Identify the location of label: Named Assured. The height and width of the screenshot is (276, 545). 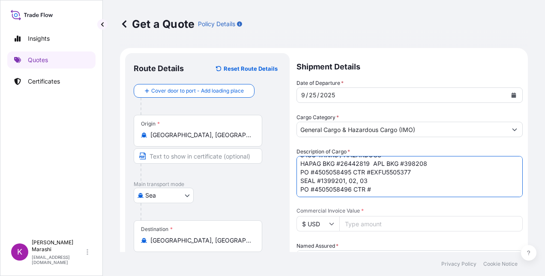
(318, 246).